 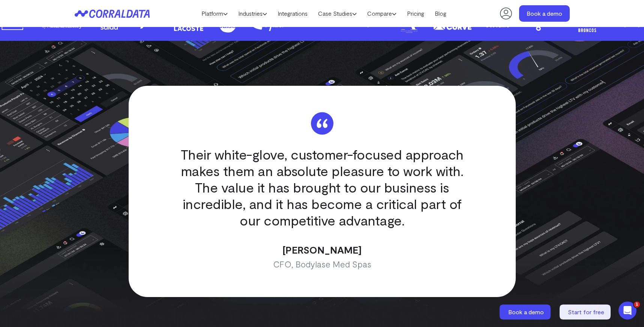 What do you see at coordinates (637, 305) in the screenshot?
I see `span: 1` at bounding box center [637, 305].